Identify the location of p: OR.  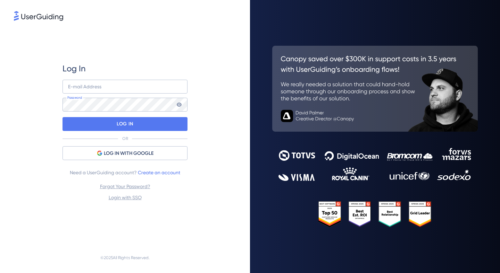
(125, 139).